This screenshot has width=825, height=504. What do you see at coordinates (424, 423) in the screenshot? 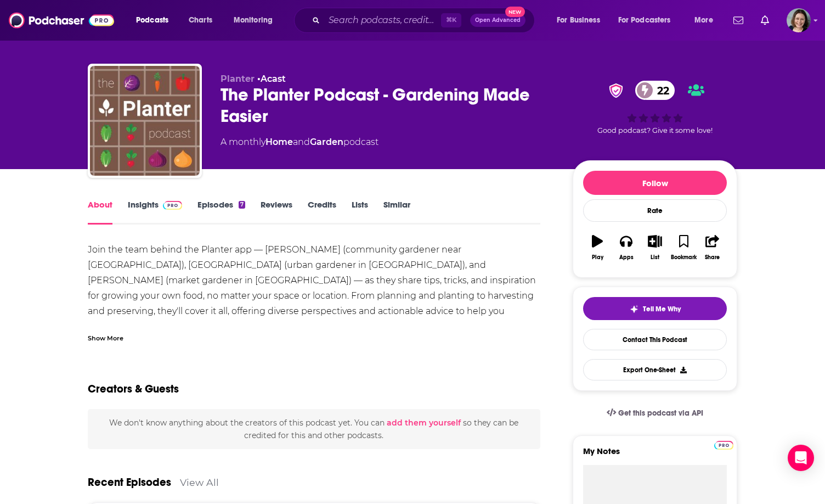
I see `button: add them yourself` at bounding box center [424, 423].